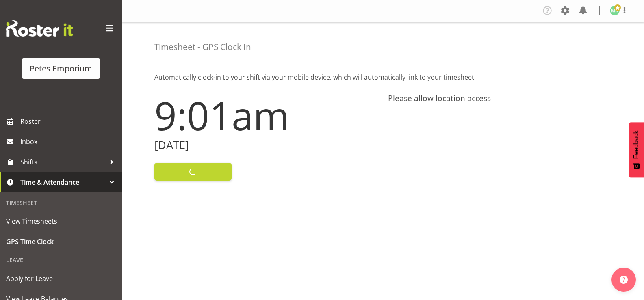 The width and height of the screenshot is (644, 300). Describe the element at coordinates (69, 121) in the screenshot. I see `span: Roster` at that location.